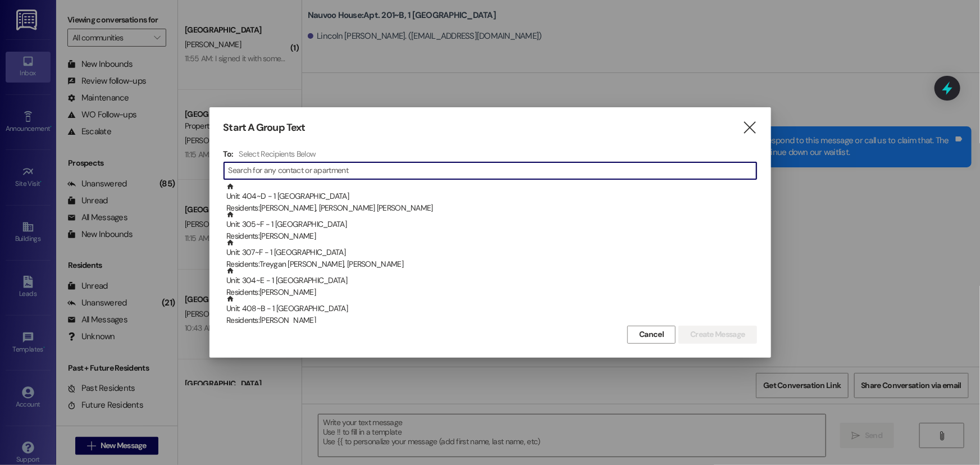 The width and height of the screenshot is (980, 465). I want to click on h3: Start A Group Text, so click(264, 127).